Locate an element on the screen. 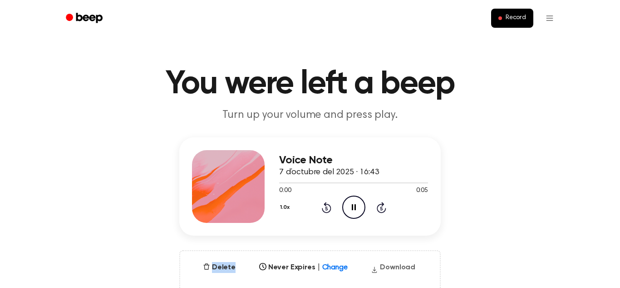 The height and width of the screenshot is (288, 620). button: Delete is located at coordinates (219, 267).